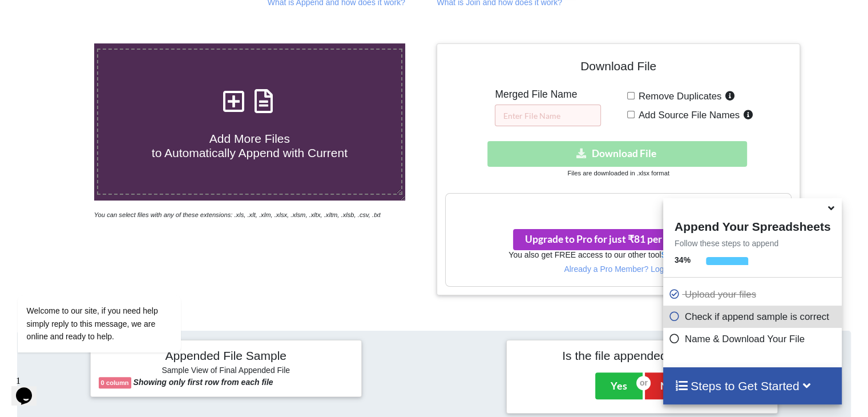 This screenshot has height=417, width=868. What do you see at coordinates (618, 269) in the screenshot?
I see `p: Already a Pro Member? Log In` at bounding box center [618, 269].